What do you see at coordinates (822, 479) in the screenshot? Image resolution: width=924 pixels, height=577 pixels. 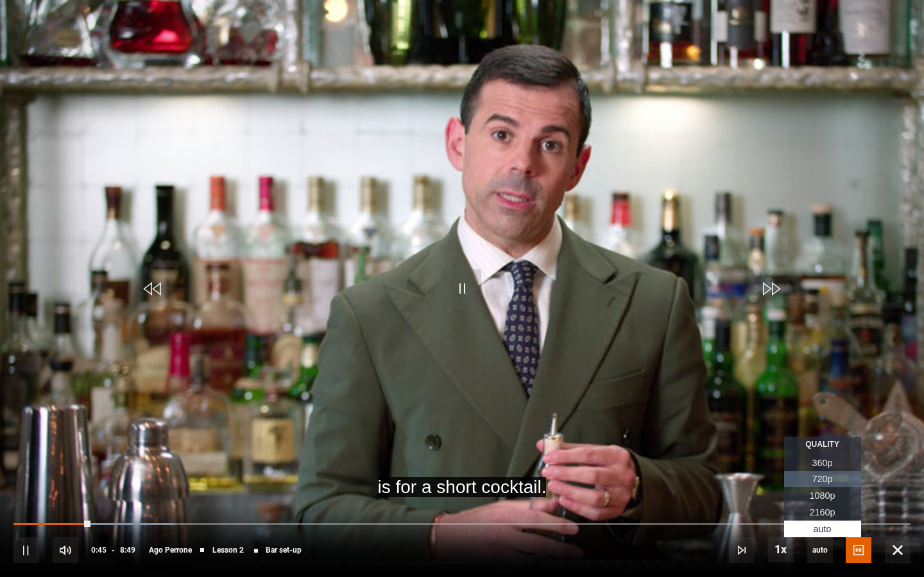 I see `span: 720p` at bounding box center [822, 479].